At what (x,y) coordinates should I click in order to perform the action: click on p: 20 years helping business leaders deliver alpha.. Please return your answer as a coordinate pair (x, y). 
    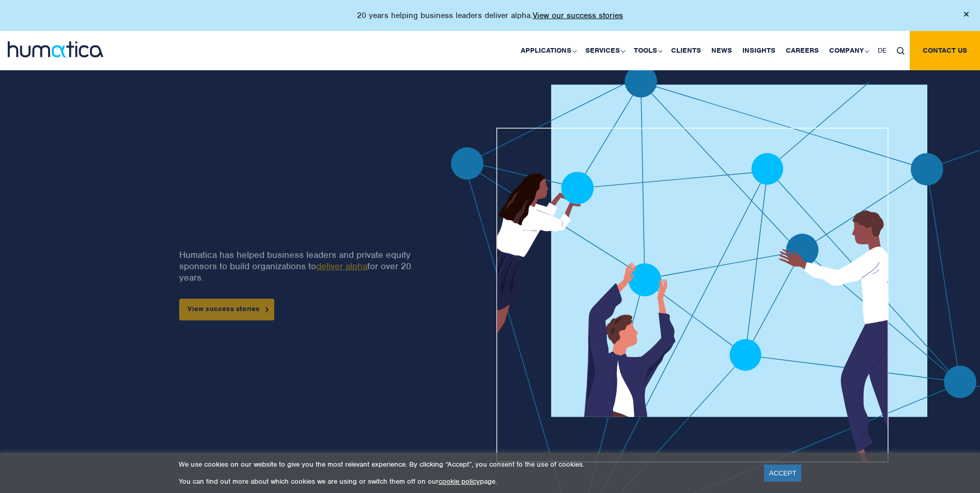
    Looking at the image, I should click on (490, 15).